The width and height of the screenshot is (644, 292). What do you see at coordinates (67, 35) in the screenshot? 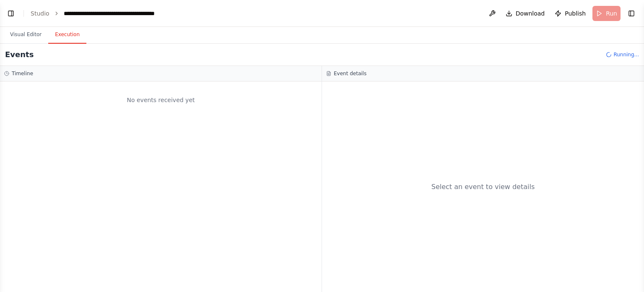
I see `button: Execution` at bounding box center [67, 35].